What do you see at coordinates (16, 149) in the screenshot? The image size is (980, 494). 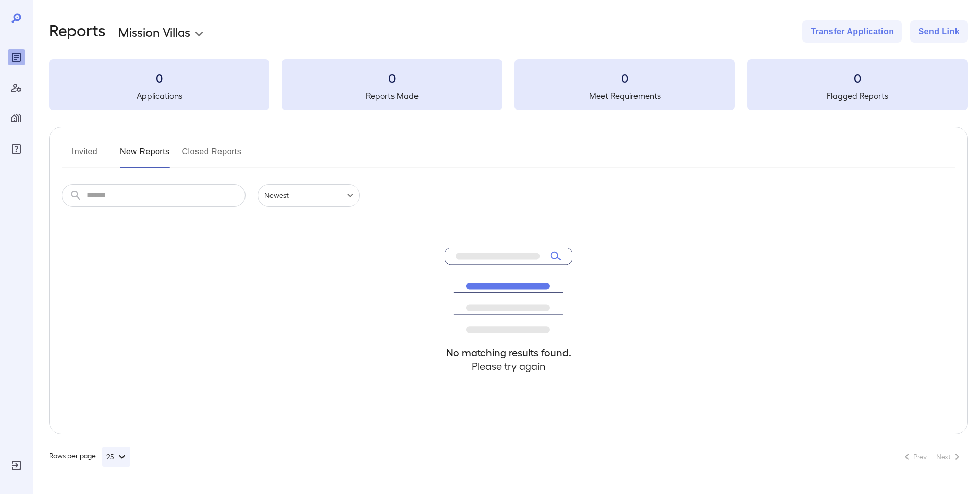 I see `div: FAQ` at bounding box center [16, 149].